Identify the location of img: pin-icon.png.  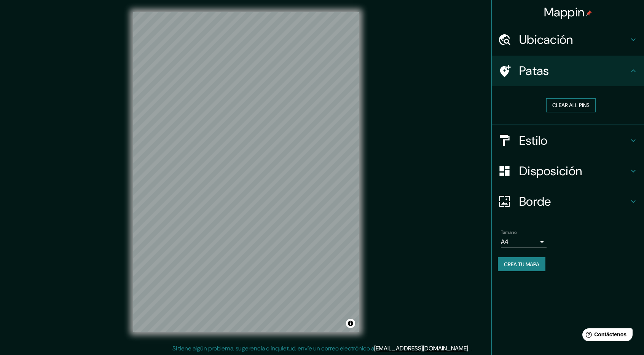
(589, 13).